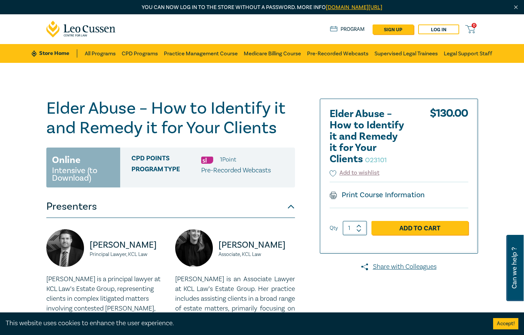  Describe the element at coordinates (419, 228) in the screenshot. I see `a: Add to Cart` at that location.